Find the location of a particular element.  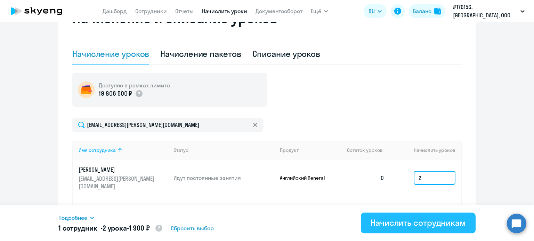

div: Начисление уроков is located at coordinates (110, 54).